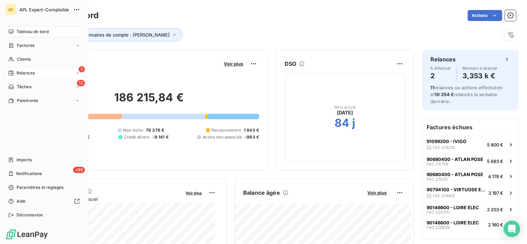  I want to click on div: AE, so click(11, 10).